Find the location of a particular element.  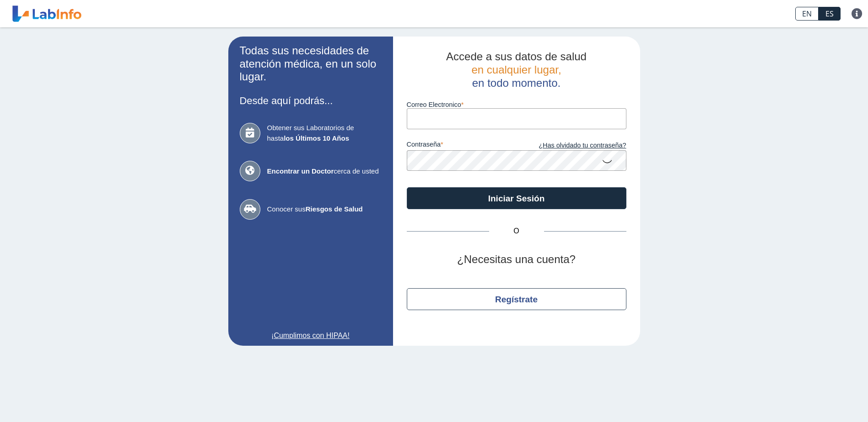

span: en todo momento. is located at coordinates (516, 83).